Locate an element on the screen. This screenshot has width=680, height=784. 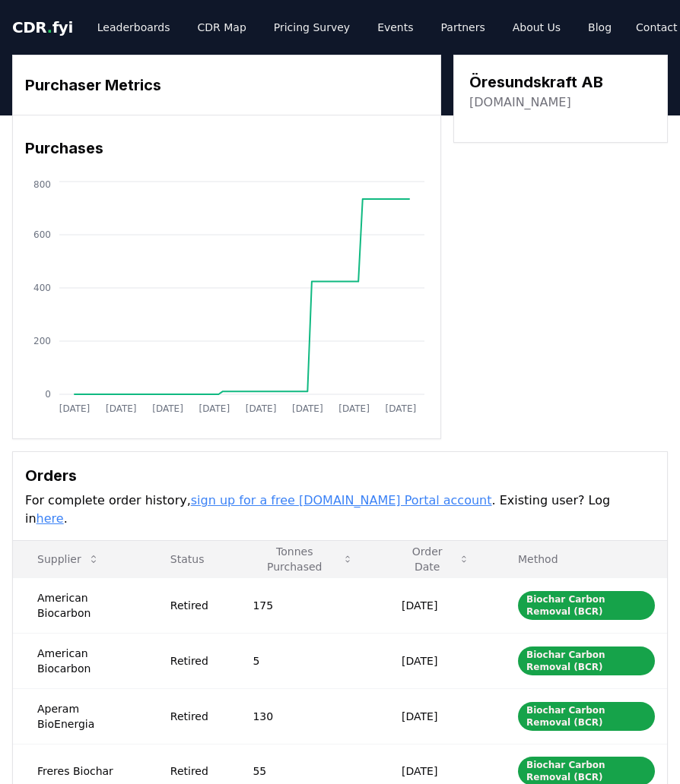
button: Supplier is located at coordinates (69, 560).